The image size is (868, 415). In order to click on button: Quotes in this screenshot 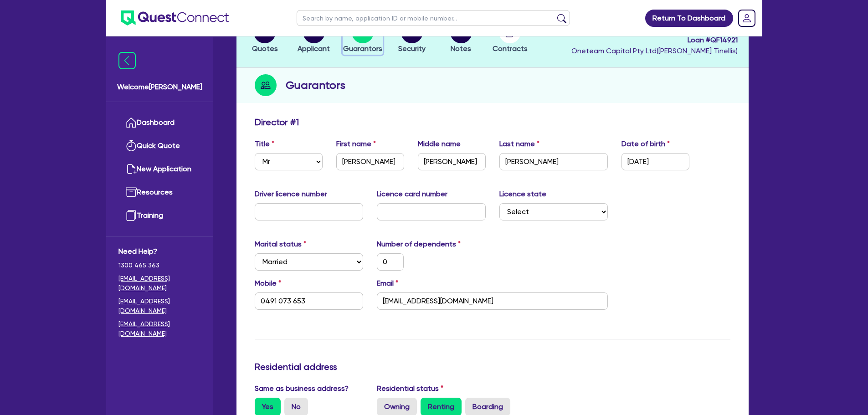, I will do `click(265, 38)`.